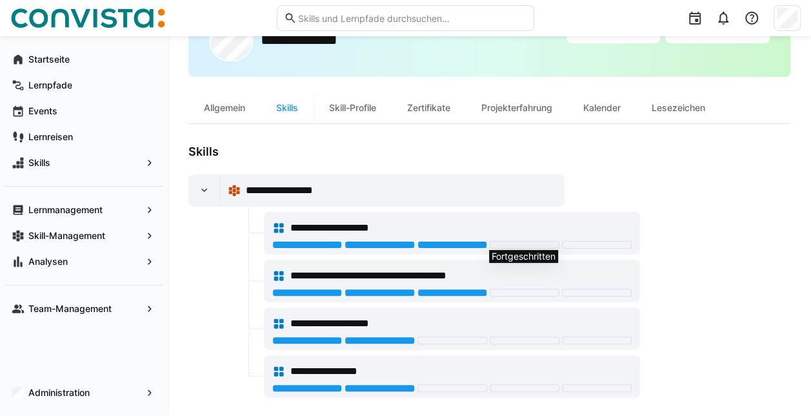  Describe the element at coordinates (447, 152) in the screenshot. I see `h3: Skills` at that location.